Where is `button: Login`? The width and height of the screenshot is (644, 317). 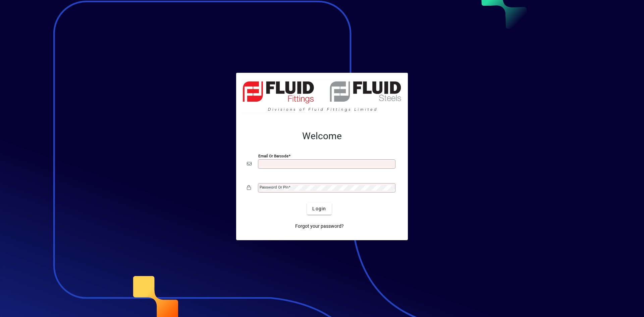 button: Login is located at coordinates (319, 209).